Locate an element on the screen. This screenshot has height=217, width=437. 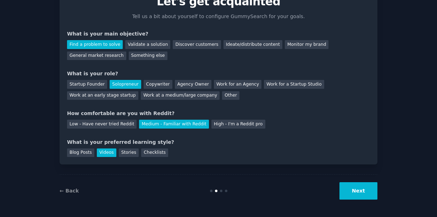
div: Work at an early stage startup is located at coordinates (103, 95).